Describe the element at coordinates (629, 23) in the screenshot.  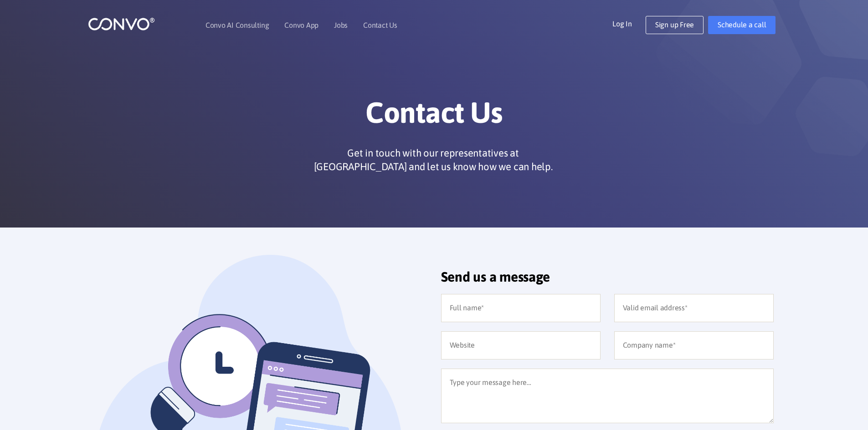
I see `a: Log In` at that location.